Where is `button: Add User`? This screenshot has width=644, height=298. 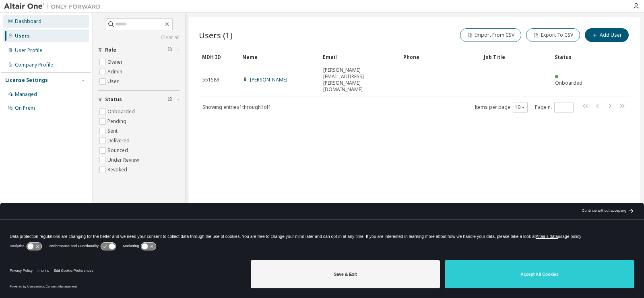
button: Add User is located at coordinates (607, 35).